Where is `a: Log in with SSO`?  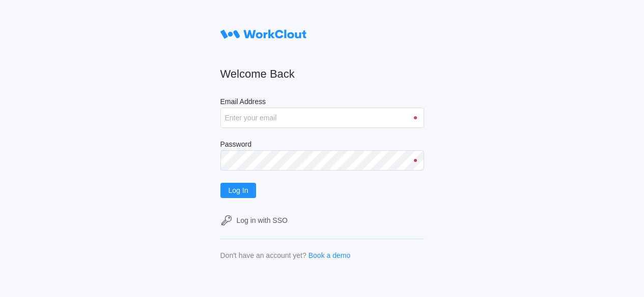 a: Log in with SSO is located at coordinates (322, 220).